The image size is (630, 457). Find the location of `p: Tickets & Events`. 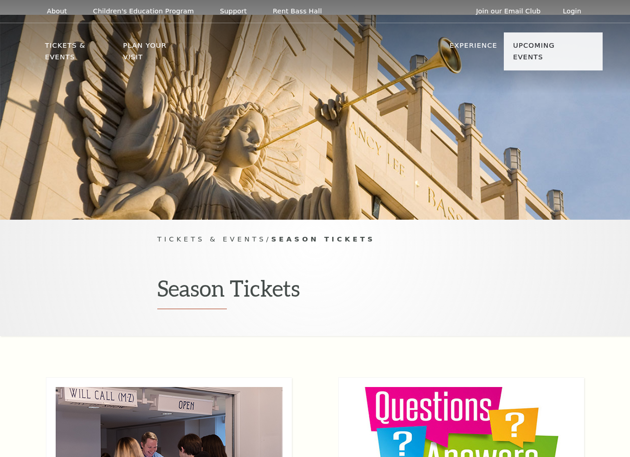

p: Tickets & Events is located at coordinates (81, 54).